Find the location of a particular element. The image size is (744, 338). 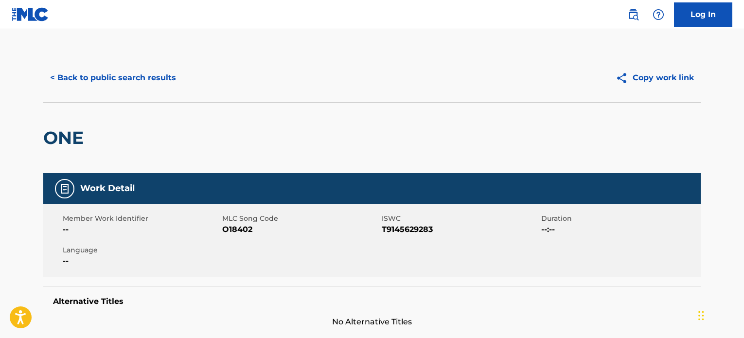

span: Duration is located at coordinates (619, 218).